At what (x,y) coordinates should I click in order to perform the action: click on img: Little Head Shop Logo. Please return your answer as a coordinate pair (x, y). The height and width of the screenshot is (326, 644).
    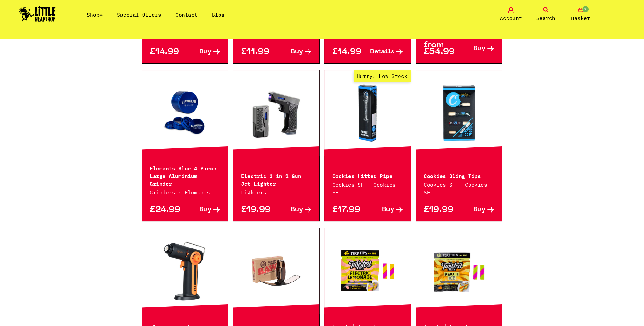
    Looking at the image, I should click on (37, 14).